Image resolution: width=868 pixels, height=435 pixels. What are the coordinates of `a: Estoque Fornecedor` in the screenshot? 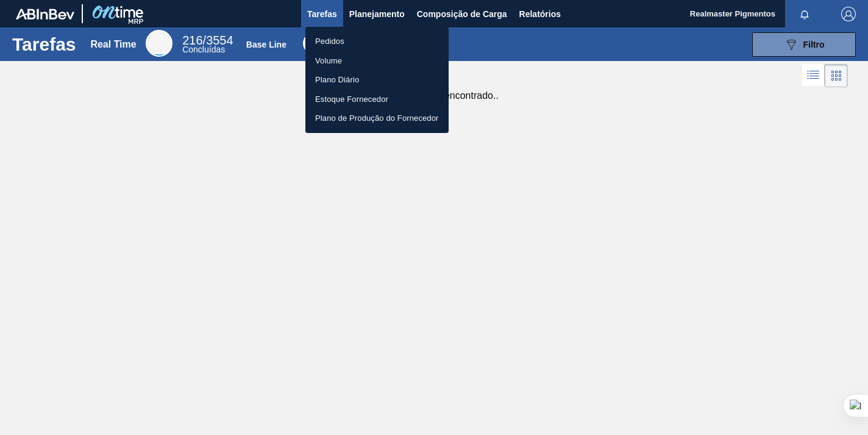 It's located at (377, 100).